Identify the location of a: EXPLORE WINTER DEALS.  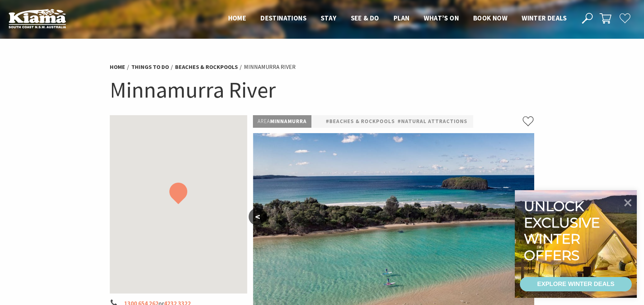
(576, 284).